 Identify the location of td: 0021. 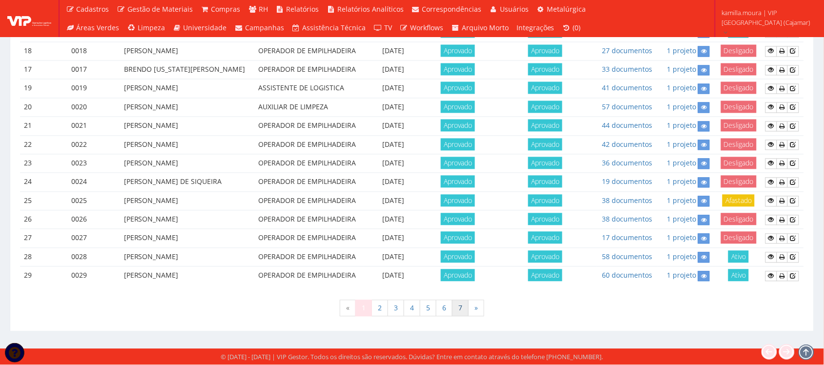
(94, 126).